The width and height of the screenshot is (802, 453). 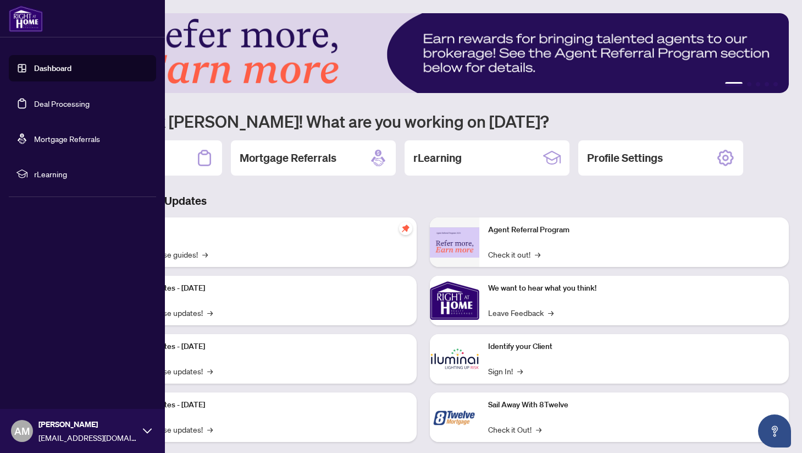 What do you see at coordinates (758, 84) in the screenshot?
I see `button: 3` at bounding box center [758, 84].